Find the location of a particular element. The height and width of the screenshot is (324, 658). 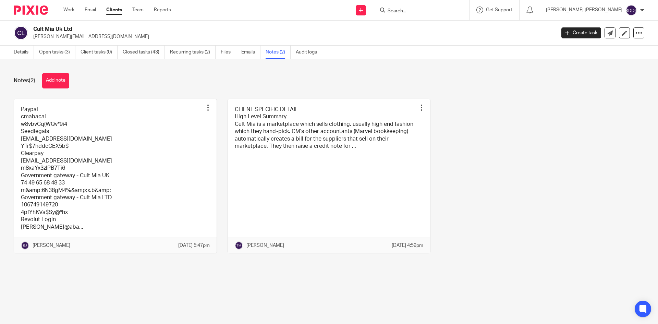

a: Open tasks (3) is located at coordinates (57, 52).